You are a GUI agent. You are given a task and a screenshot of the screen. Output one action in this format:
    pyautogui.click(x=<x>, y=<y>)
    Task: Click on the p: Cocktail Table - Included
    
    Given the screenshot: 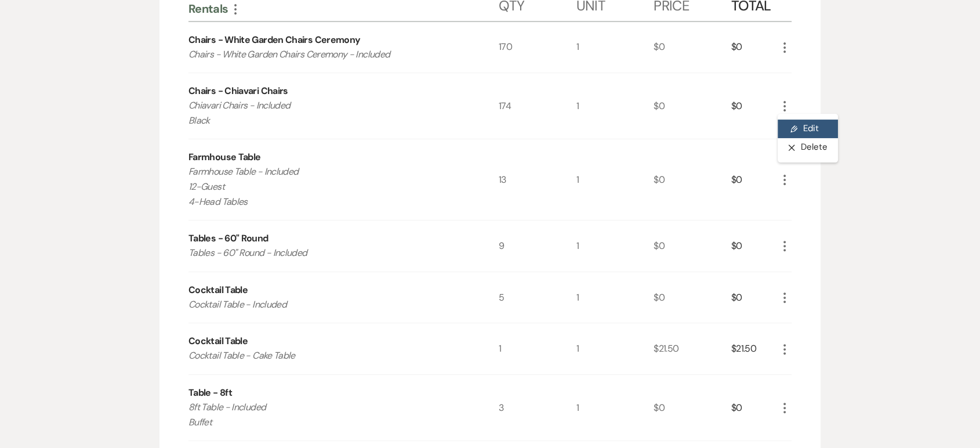 What is the action you would take?
    pyautogui.click(x=328, y=304)
    